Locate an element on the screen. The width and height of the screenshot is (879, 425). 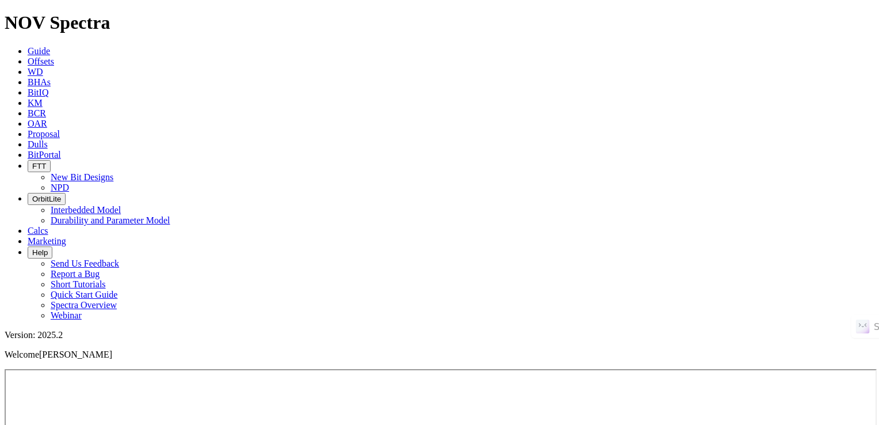
a: BitIQ is located at coordinates (38, 92).